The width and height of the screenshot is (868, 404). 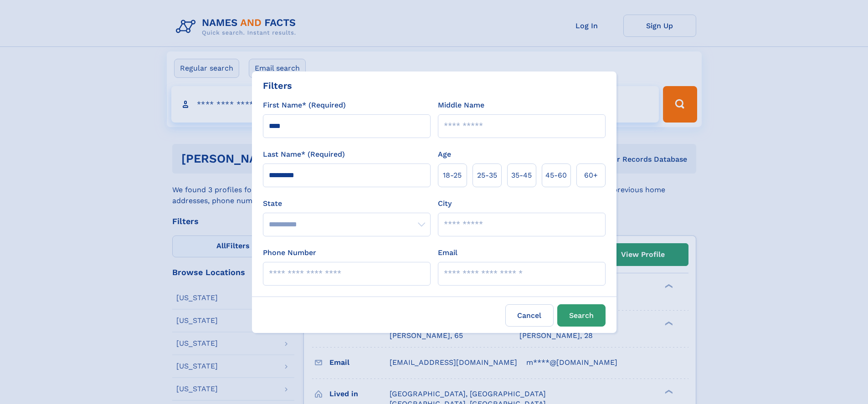 I want to click on label: Age, so click(x=444, y=155).